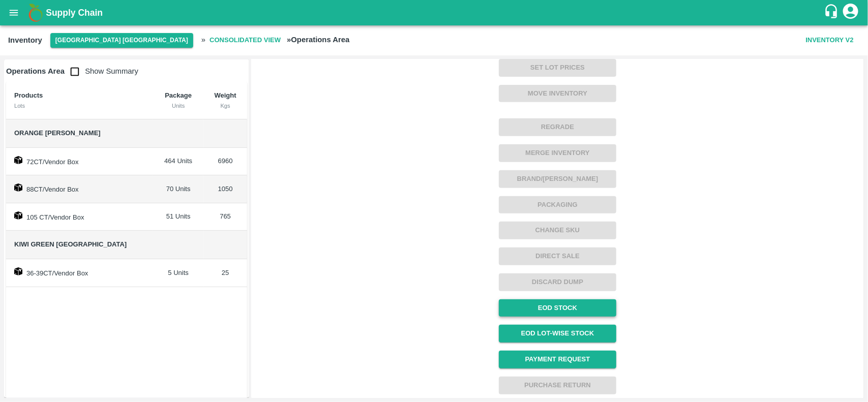 This screenshot has width=868, height=402. I want to click on span: Show Summary, so click(101, 72).